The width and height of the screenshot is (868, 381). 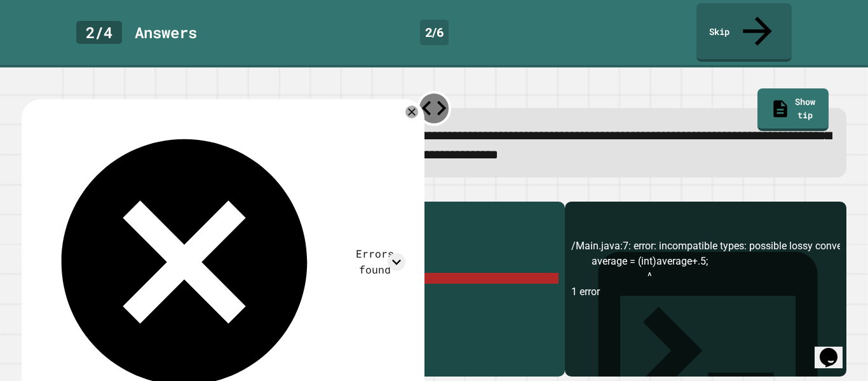 I want to click on a: Show tip, so click(x=794, y=109).